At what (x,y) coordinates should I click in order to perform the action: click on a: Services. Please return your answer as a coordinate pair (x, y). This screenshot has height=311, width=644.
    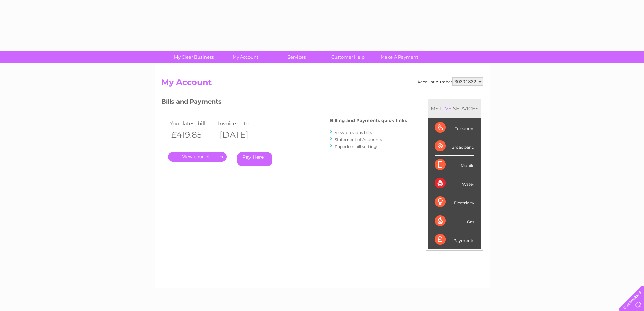
    Looking at the image, I should click on (297, 57).